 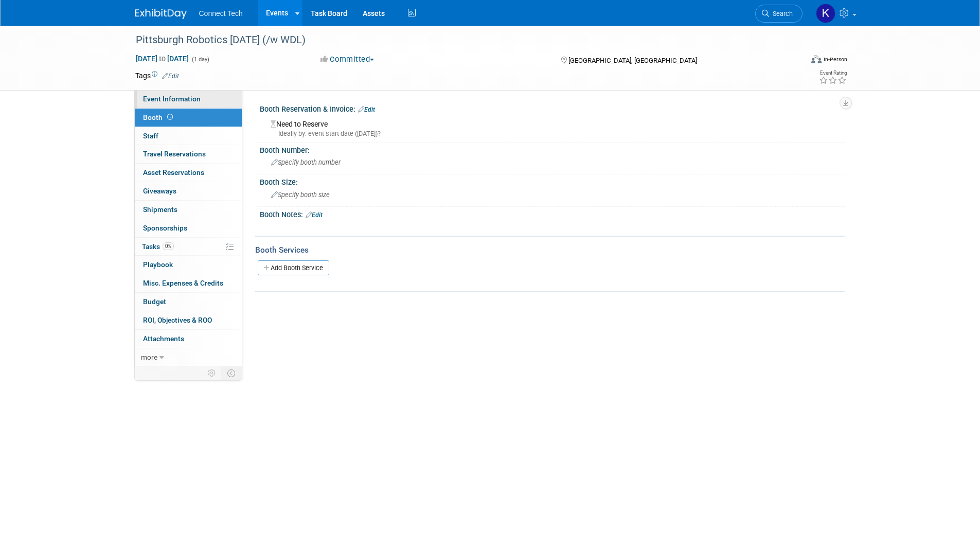 I want to click on div: Booth Notes:, so click(x=552, y=213).